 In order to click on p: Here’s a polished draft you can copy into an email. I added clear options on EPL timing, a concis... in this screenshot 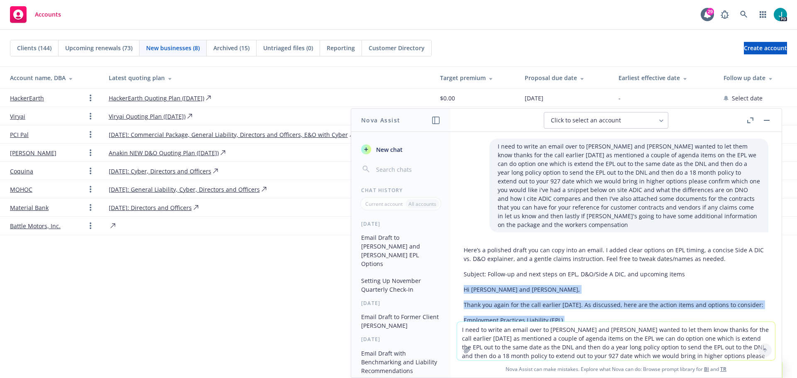, I will do `click(616, 254)`.